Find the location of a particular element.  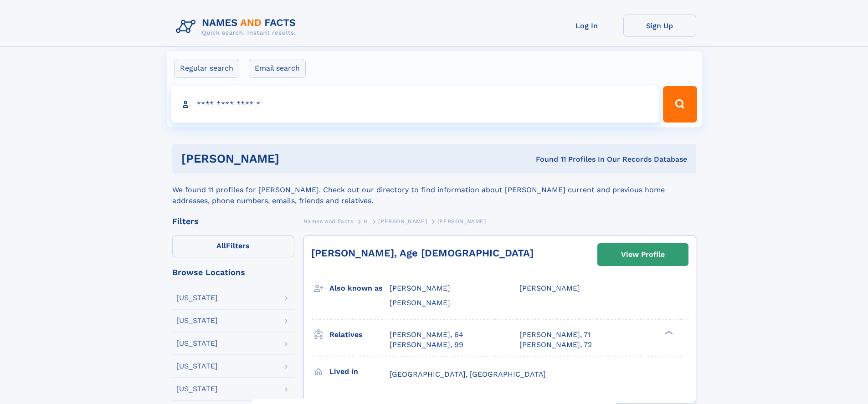

button: Search Button is located at coordinates (680, 105).